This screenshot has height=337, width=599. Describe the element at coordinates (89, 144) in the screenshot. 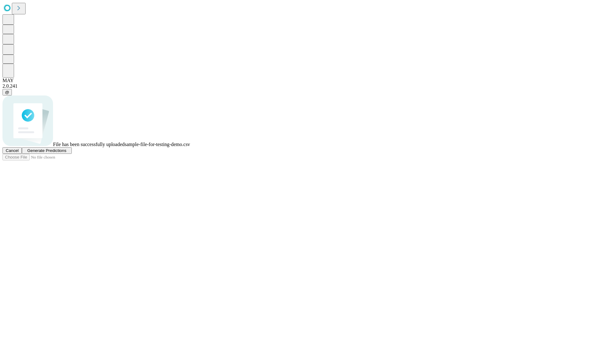

I see `span: File has been successfully uploaded` at that location.